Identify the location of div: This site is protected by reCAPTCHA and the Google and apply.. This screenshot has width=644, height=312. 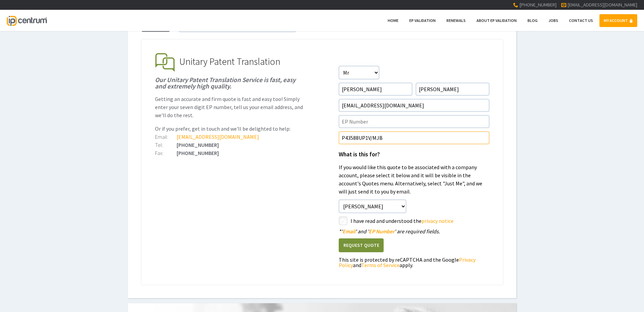
(414, 262).